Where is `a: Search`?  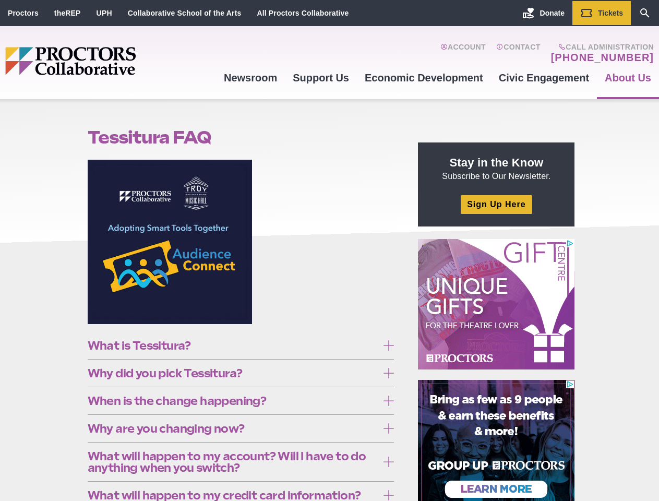 a: Search is located at coordinates (645, 13).